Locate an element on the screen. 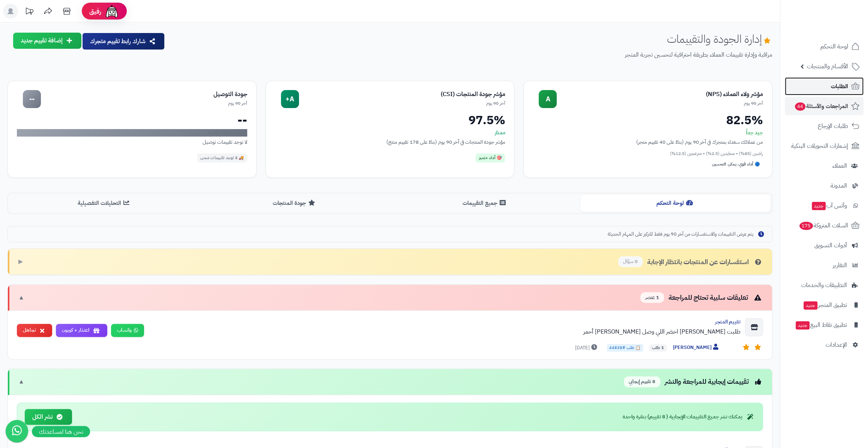  span: المراجعات والأسئلة is located at coordinates (821, 106).